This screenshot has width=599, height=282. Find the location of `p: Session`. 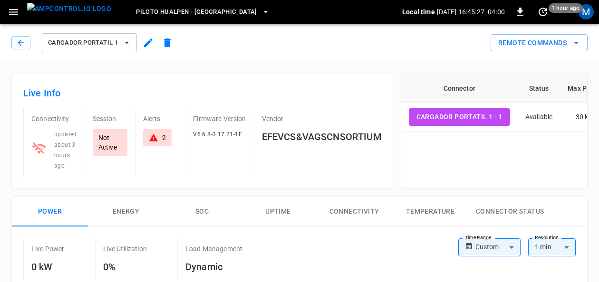

p: Session is located at coordinates (110, 119).